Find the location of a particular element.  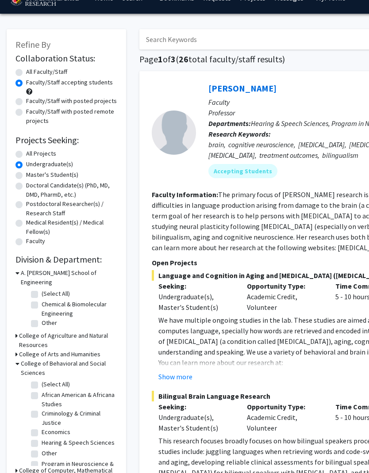

button: Show more is located at coordinates (175, 377).